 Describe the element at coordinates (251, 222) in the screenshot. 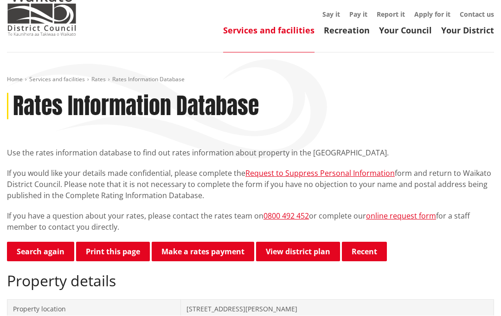

I see `p: If you have a question about your rates, please contact the rates team on or complete our for a s...` at that location.